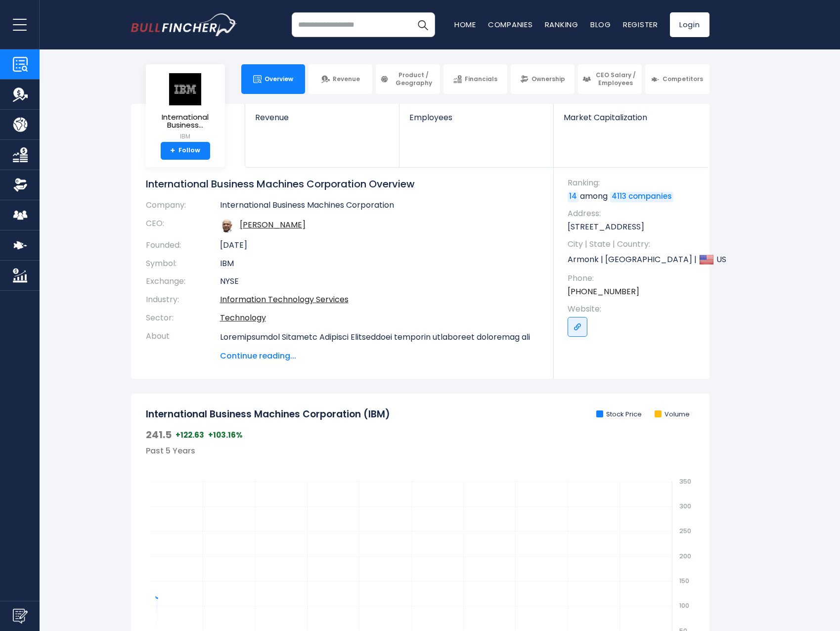 The image size is (840, 631). I want to click on a: Blog, so click(601, 25).